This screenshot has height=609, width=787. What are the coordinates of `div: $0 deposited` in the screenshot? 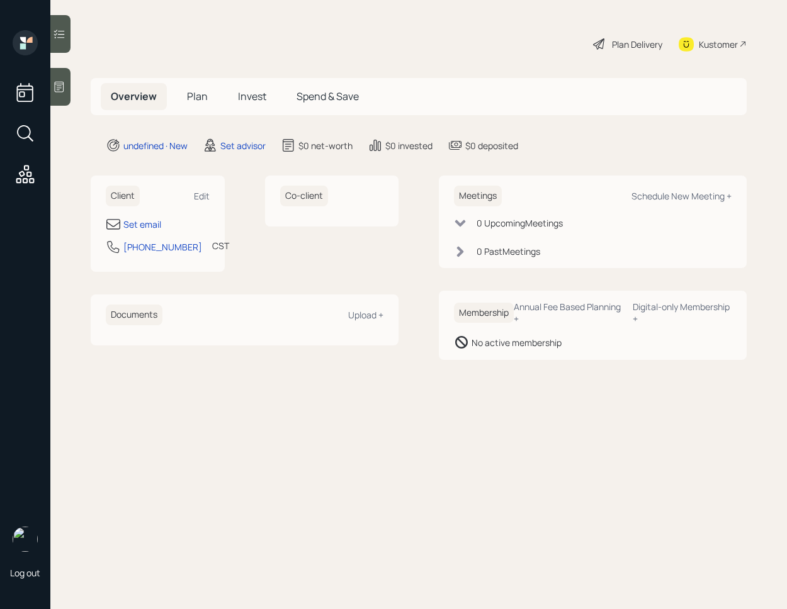 It's located at (492, 145).